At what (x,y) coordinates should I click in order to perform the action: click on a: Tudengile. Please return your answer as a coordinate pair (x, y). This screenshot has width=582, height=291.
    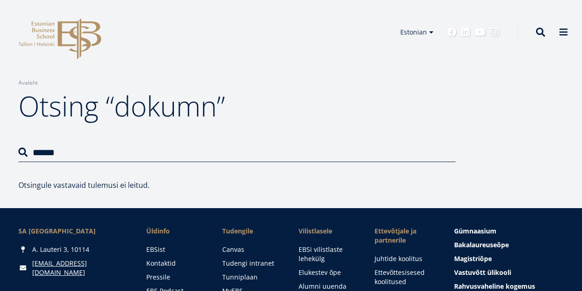
    Looking at the image, I should click on (251, 231).